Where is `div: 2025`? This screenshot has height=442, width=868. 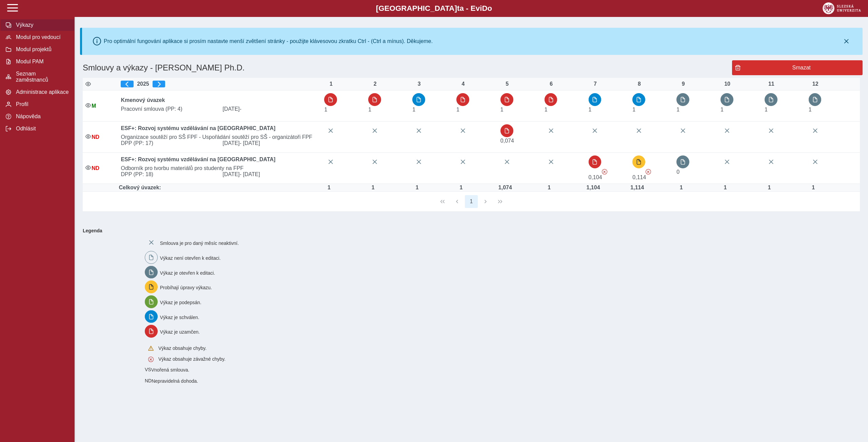
div: 2025 is located at coordinates (220, 84).